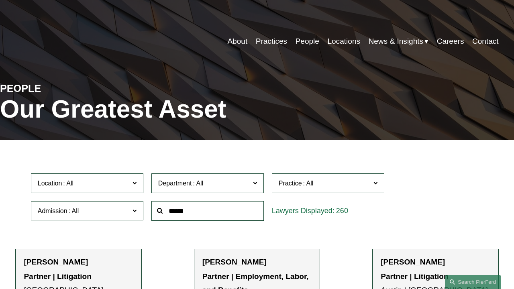 Image resolution: width=514 pixels, height=289 pixels. I want to click on a: Practices, so click(271, 41).